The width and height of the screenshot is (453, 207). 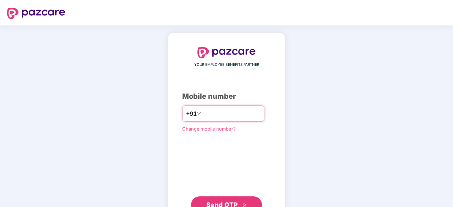 I want to click on div: Mobile number, so click(x=226, y=96).